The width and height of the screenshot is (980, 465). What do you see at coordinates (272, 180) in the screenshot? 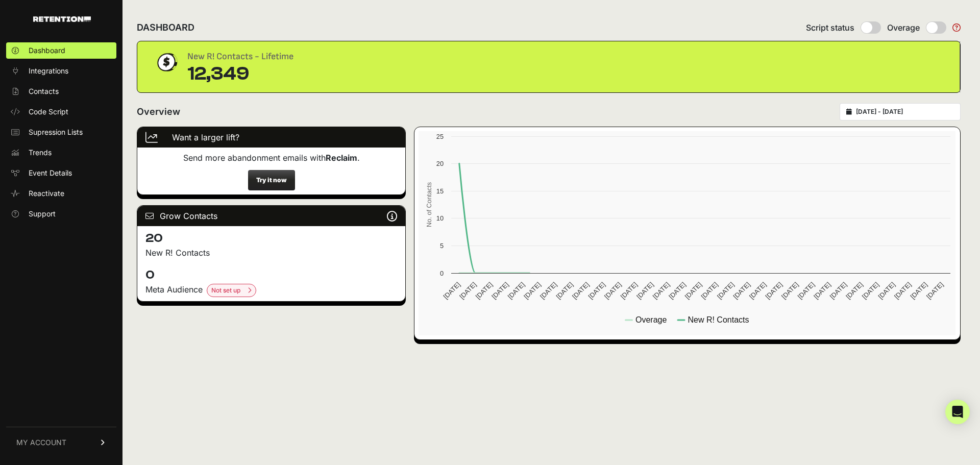
I see `strong: Try it now` at bounding box center [272, 180].